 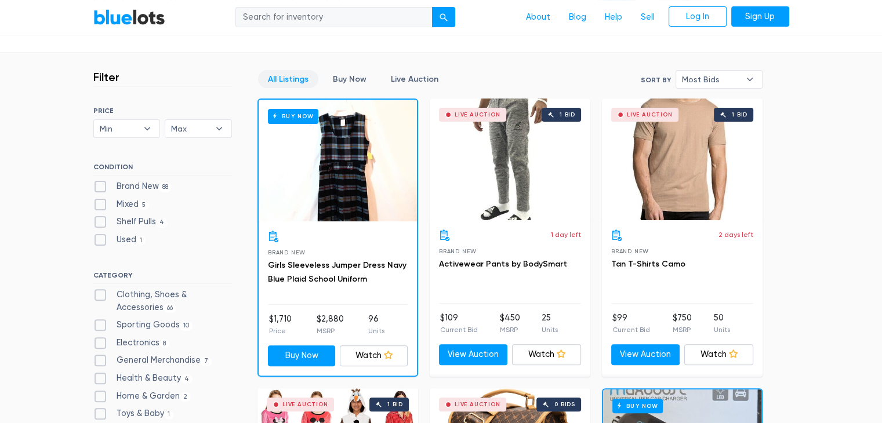 What do you see at coordinates (170, 308) in the screenshot?
I see `span: 66` at bounding box center [170, 308].